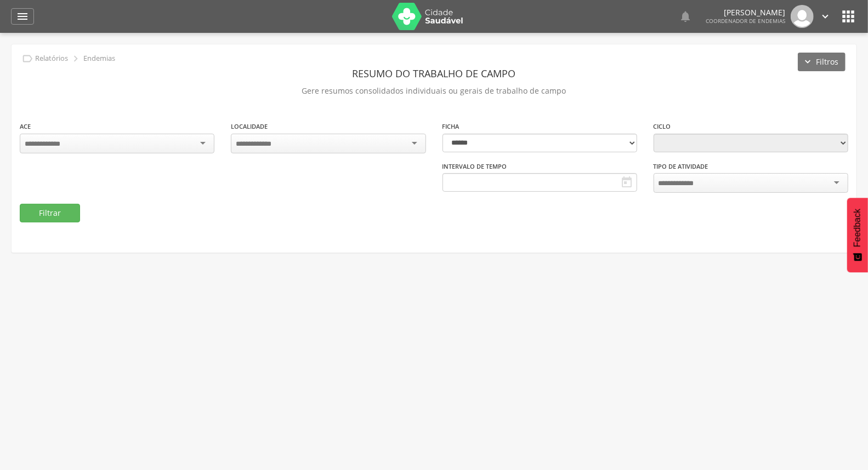 This screenshot has width=868, height=470. I want to click on p: Relatórios, so click(51, 58).